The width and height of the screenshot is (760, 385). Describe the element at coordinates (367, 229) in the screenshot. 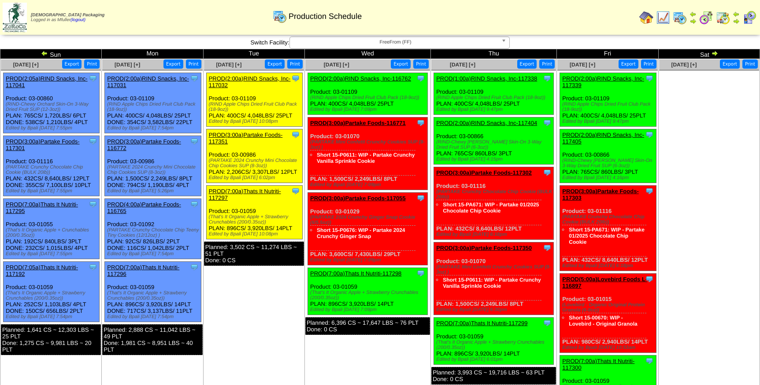

I see `div: Product: 03-01029 PLAN: 3,600CS / 7,430LBS / 29PLT` at that location.